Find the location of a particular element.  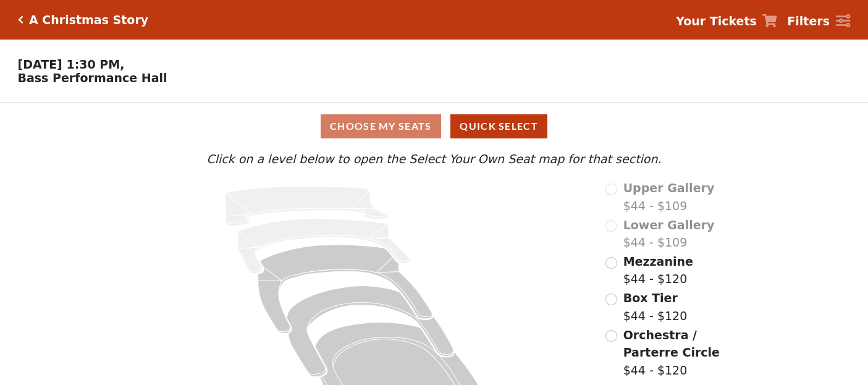

a: Filters is located at coordinates (819, 21).